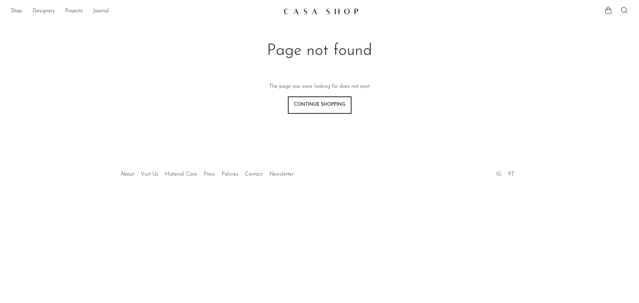  What do you see at coordinates (74, 11) in the screenshot?
I see `a: Projects` at bounding box center [74, 11].